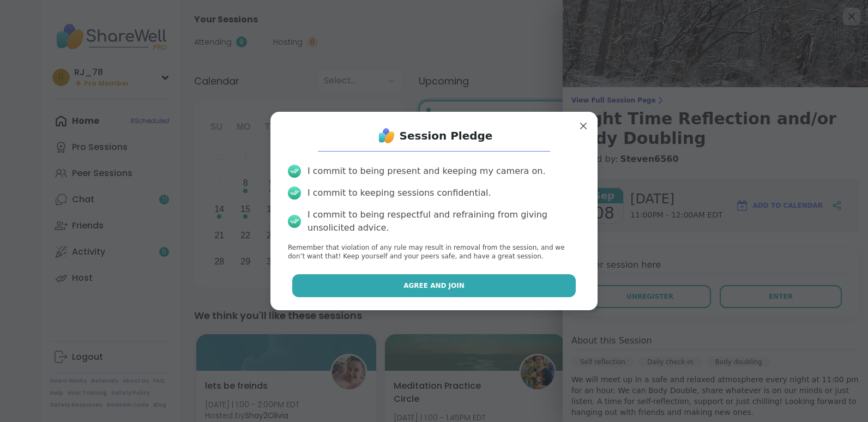 The image size is (868, 422). Describe the element at coordinates (434, 285) in the screenshot. I see `button: Agree and Join` at that location.